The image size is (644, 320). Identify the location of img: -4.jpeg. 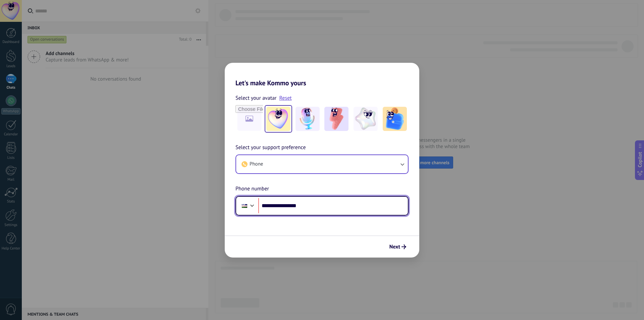
(366, 119).